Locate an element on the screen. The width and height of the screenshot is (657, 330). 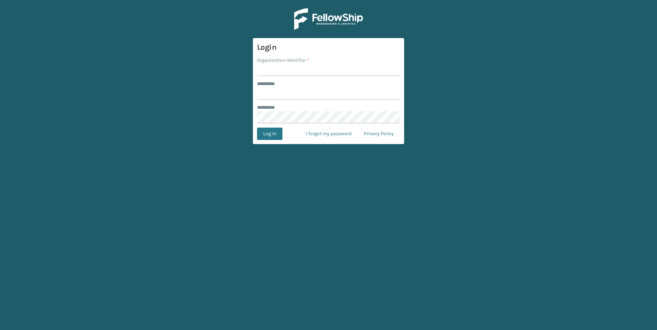
label: Organization Identifier is located at coordinates (283, 60).